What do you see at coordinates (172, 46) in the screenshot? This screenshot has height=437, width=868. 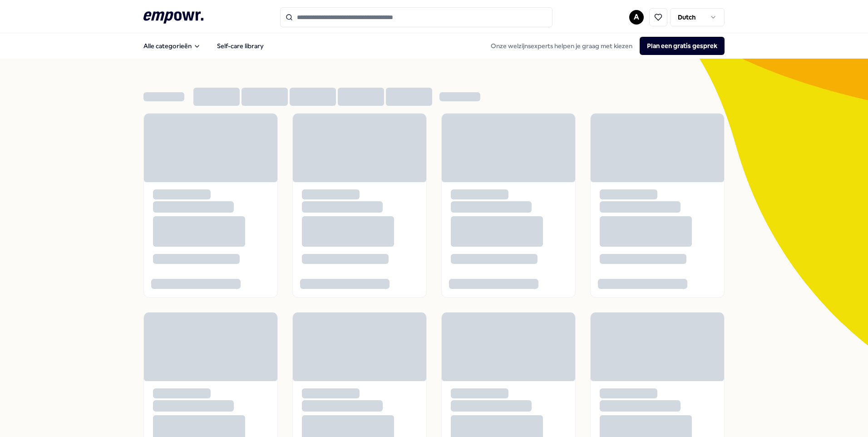 I see `button: Alle categorieën` at bounding box center [172, 46].